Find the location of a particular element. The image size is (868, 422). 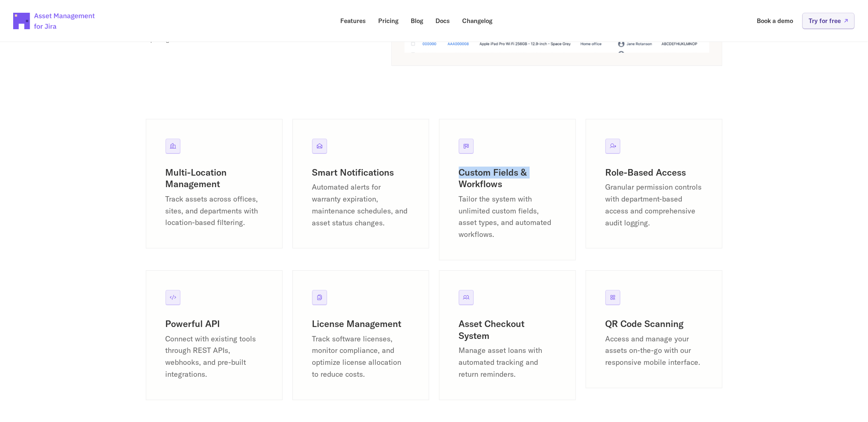

p: Manage asset loans with automated tracking and return reminders. is located at coordinates (508, 362).